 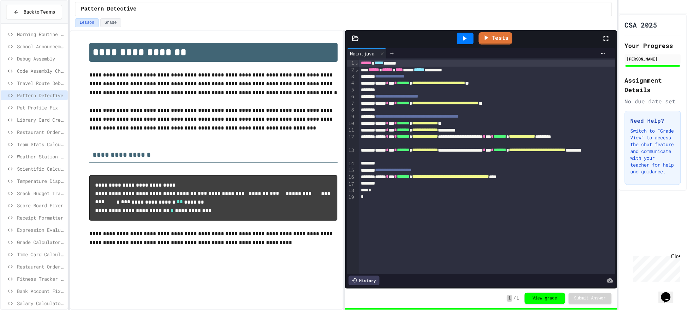 What do you see at coordinates (351, 184) in the screenshot?
I see `div: 17` at bounding box center [351, 184].